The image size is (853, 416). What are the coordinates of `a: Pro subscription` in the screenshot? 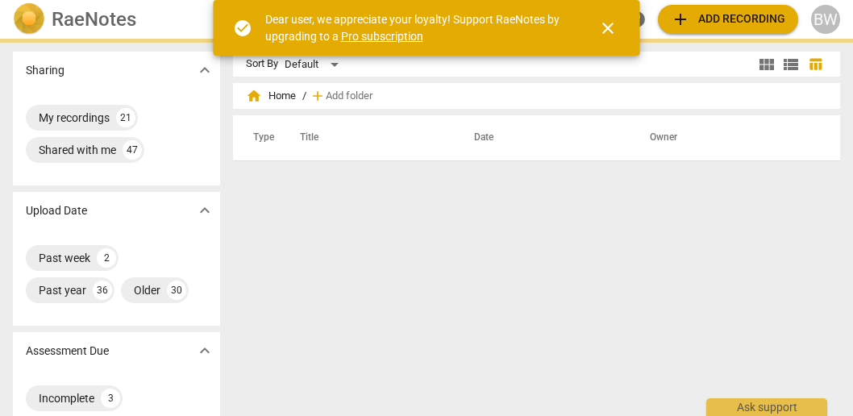 It's located at (382, 36).